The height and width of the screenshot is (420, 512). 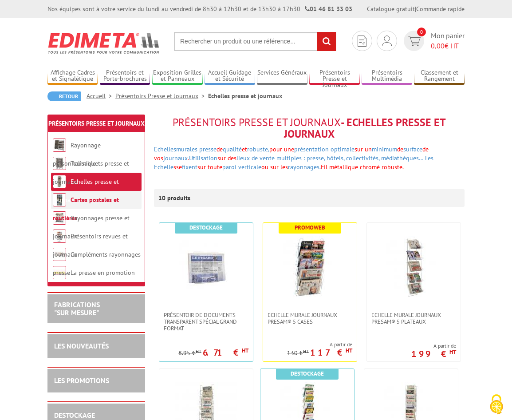 What do you see at coordinates (310, 267) in the screenshot?
I see `img: Echelle murale journaux Presam® 5 cases` at bounding box center [310, 267].